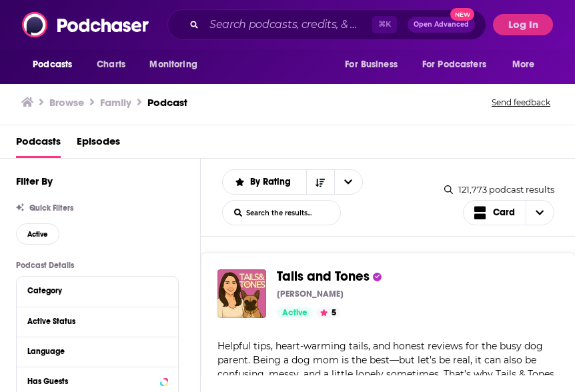  What do you see at coordinates (292, 182) in the screenshot?
I see `h2: Choose List sort` at bounding box center [292, 182].